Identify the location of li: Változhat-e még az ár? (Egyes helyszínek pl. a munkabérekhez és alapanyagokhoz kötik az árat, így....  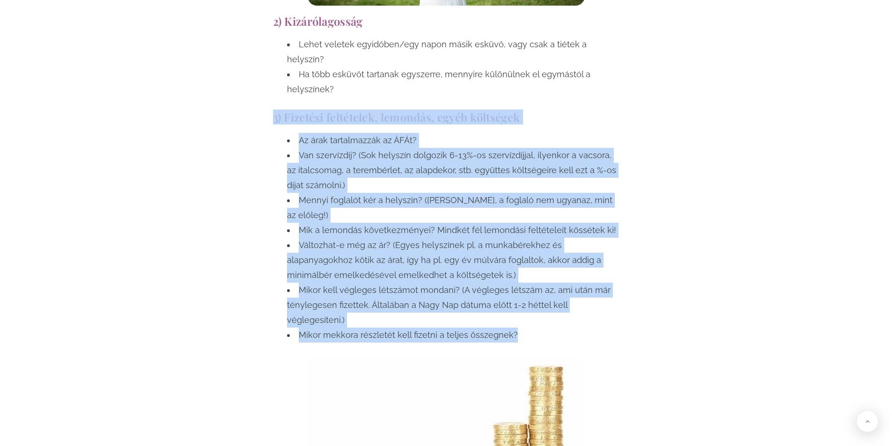
(453, 260).